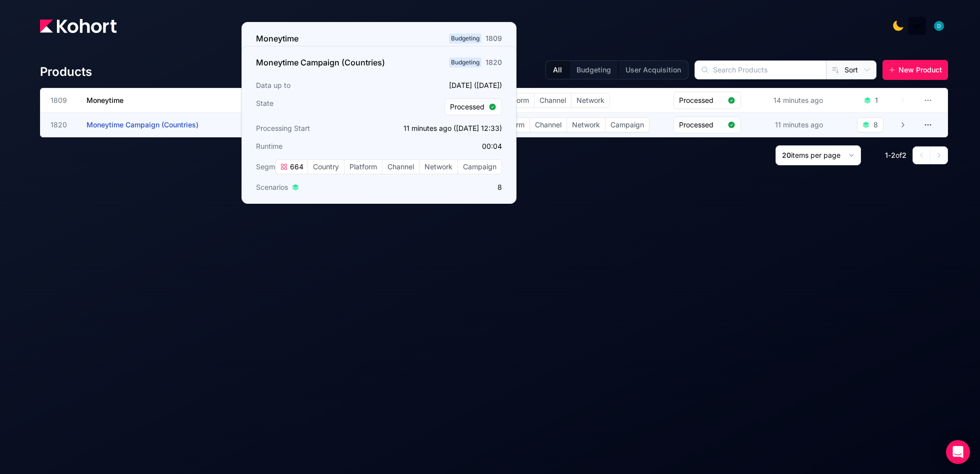  I want to click on h4: Products, so click(66, 72).